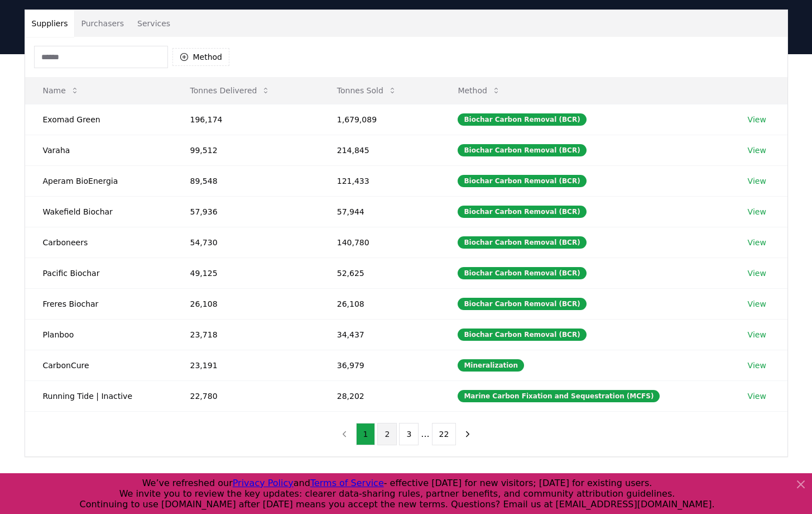 This screenshot has width=812, height=514. I want to click on td: Varaha, so click(99, 150).